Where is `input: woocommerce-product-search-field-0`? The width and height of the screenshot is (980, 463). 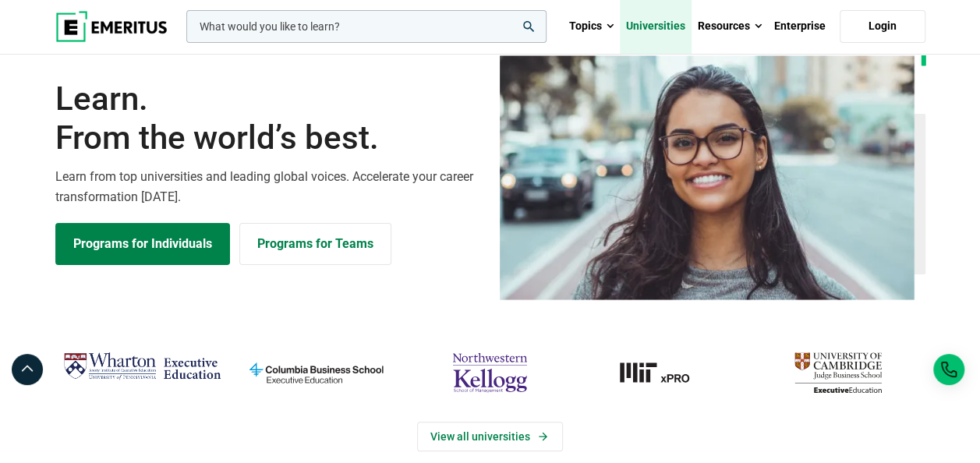 input: woocommerce-product-search-field-0 is located at coordinates (366, 26).